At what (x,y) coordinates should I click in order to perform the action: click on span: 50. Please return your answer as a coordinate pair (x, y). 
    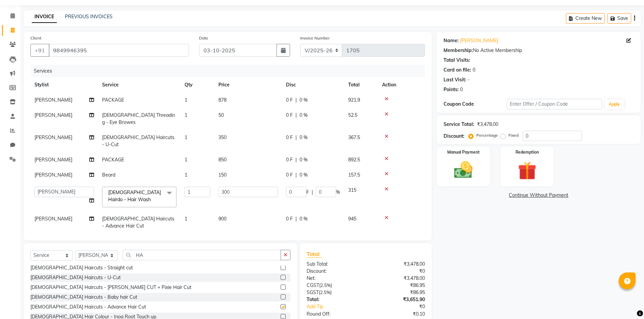
    Looking at the image, I should click on (221, 115).